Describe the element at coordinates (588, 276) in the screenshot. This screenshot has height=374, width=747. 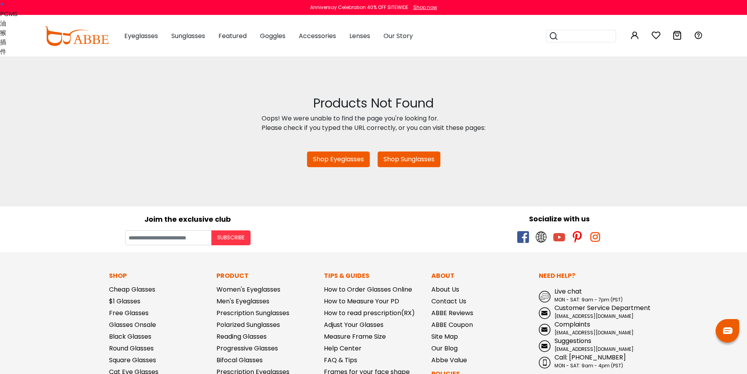
I see `p: Need Help?` at that location.